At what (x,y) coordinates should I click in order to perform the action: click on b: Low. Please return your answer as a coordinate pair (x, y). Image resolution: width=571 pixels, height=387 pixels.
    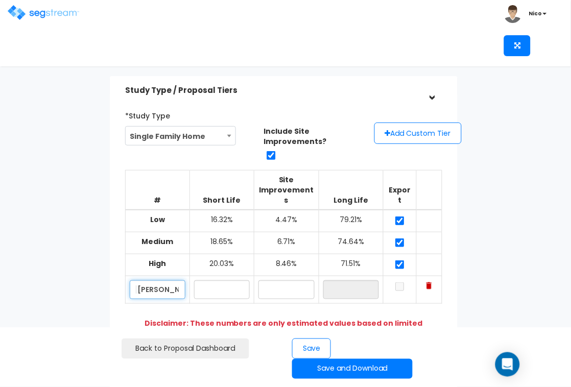
    Looking at the image, I should click on (157, 220).